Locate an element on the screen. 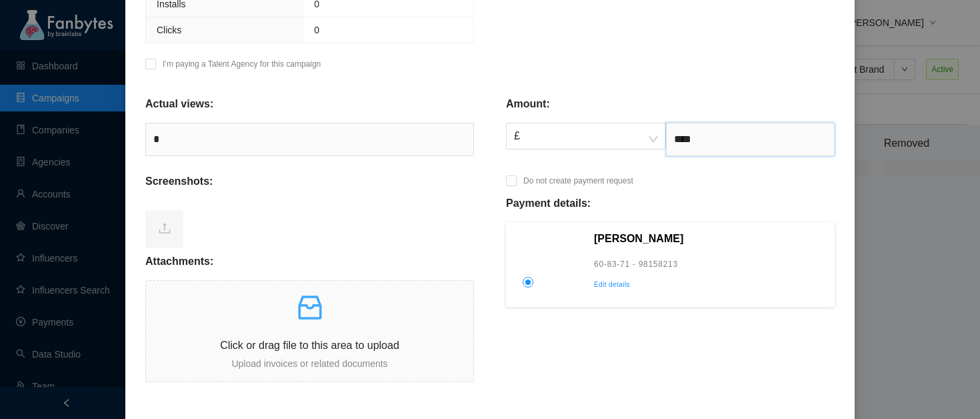 The width and height of the screenshot is (980, 419). span: 0 is located at coordinates (317, 30).